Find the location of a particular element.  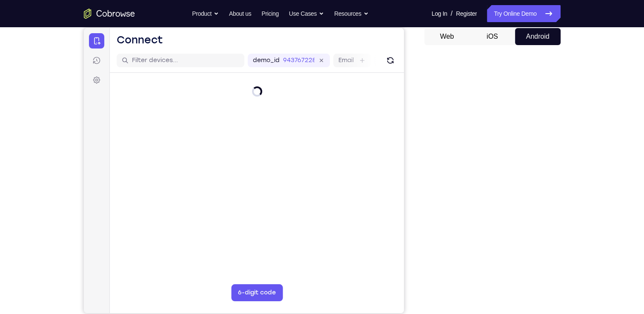

a: Register is located at coordinates (466, 14).